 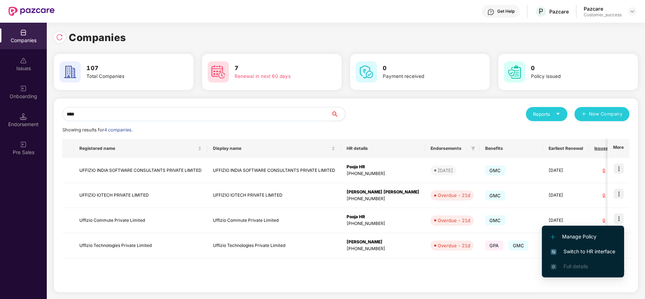 What do you see at coordinates (338, 114) in the screenshot?
I see `span: search` at bounding box center [338, 114].